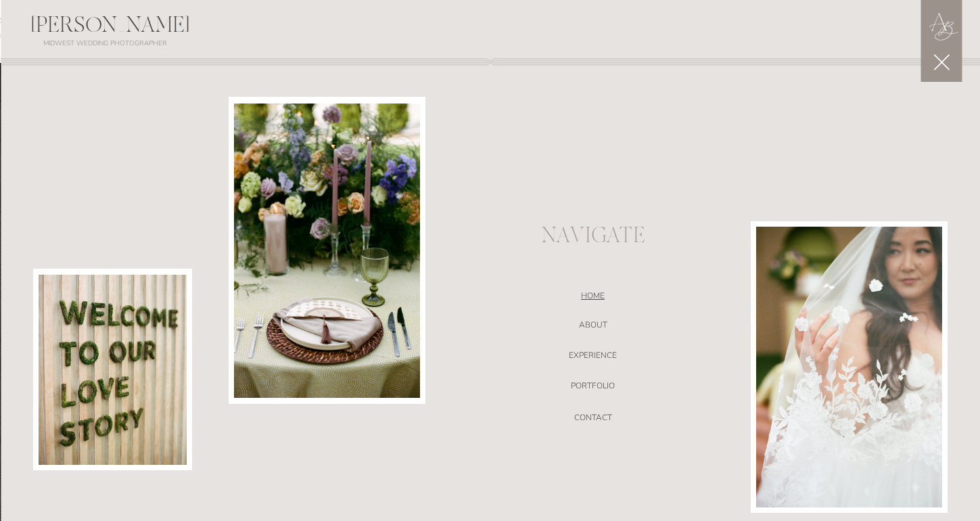 The width and height of the screenshot is (980, 521). What do you see at coordinates (593, 388) in the screenshot?
I see `nav: portfolio` at bounding box center [593, 388].